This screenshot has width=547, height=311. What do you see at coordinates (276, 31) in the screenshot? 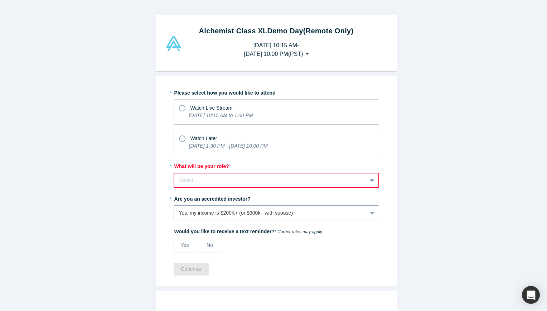
I see `strong: Alchemist Class XL Demo Day (Remote Only)` at bounding box center [276, 31].